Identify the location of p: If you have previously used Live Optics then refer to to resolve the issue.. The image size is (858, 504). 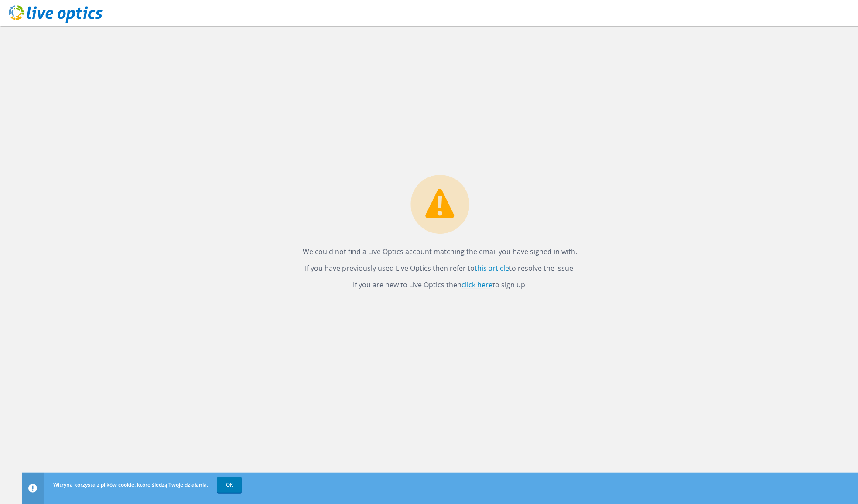
(440, 268).